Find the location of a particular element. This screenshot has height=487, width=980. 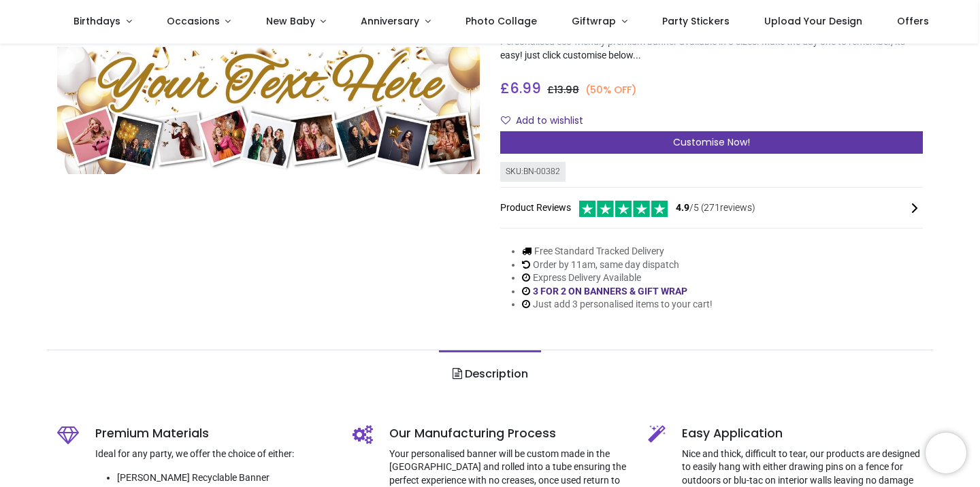

li: Just add 3 personalised items to your cart! is located at coordinates (617, 305).